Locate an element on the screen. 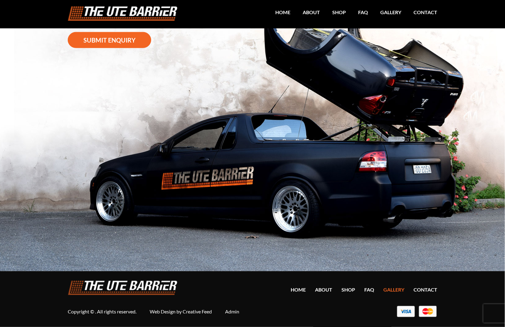 This screenshot has width=505, height=327. img: logo.png is located at coordinates (123, 14).